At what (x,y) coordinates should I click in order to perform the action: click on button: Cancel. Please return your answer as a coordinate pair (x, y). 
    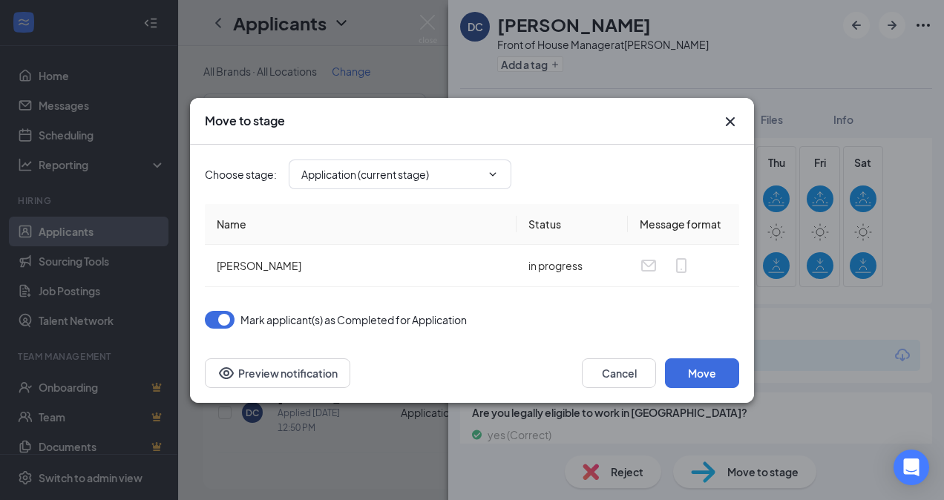
    Looking at the image, I should click on (619, 373).